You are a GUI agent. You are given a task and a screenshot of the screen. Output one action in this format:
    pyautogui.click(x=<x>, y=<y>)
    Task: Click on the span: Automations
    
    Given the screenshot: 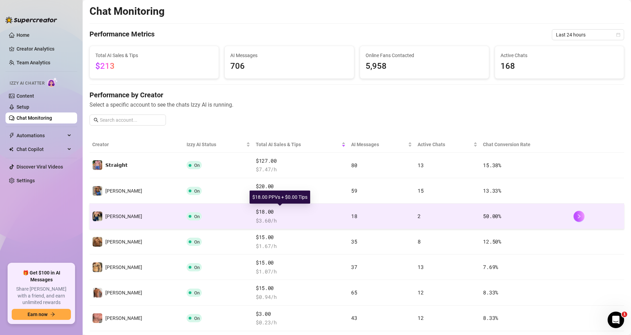 What is the action you would take?
    pyautogui.click(x=41, y=136)
    